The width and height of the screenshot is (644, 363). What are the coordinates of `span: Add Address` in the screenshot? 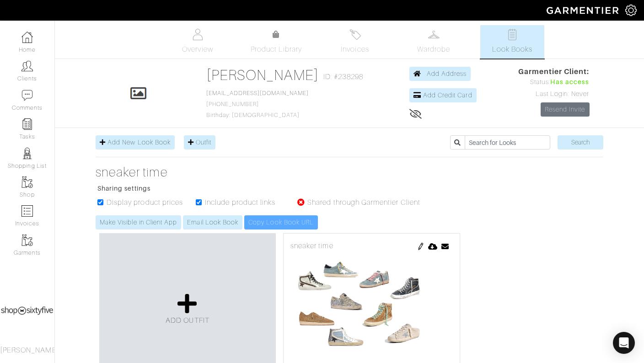 It's located at (447, 73).